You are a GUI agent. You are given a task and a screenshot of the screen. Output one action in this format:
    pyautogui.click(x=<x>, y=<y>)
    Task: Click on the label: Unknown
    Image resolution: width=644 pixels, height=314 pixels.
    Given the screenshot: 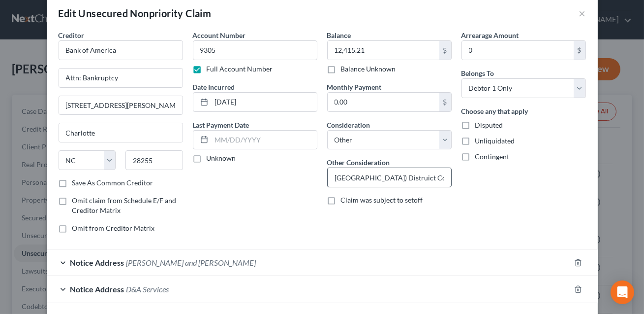 What is the action you would take?
    pyautogui.click(x=222, y=158)
    